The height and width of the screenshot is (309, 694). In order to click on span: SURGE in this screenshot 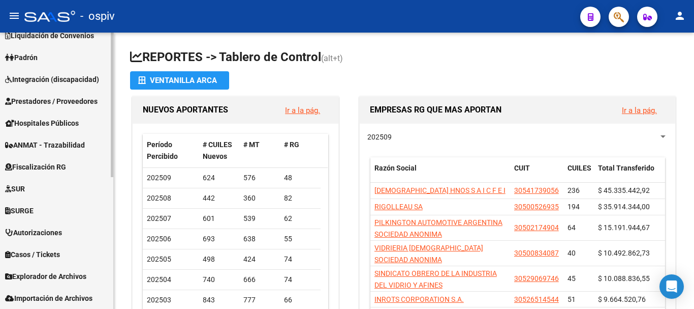, I will do `click(19, 210)`.